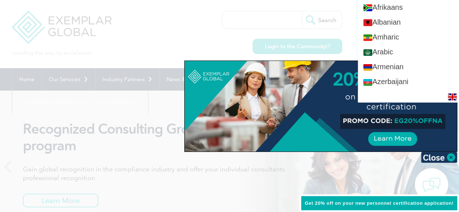  What do you see at coordinates (367, 22) in the screenshot?
I see `img: sq` at bounding box center [367, 22].